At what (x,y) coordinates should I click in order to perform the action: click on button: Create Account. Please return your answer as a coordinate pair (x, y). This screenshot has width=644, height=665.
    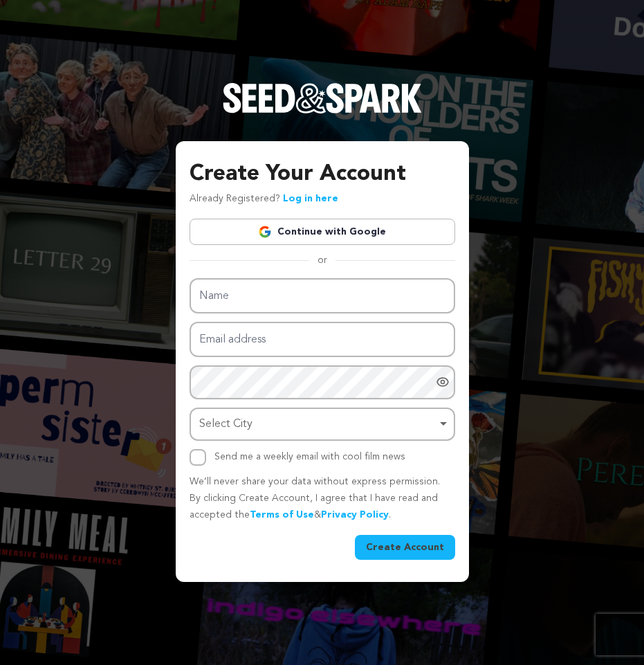
    Looking at the image, I should click on (405, 547).